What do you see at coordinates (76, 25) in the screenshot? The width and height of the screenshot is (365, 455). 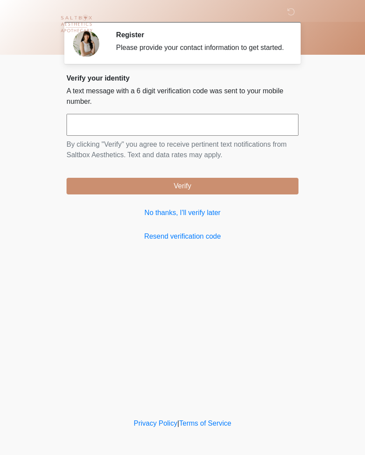 I see `img: Saltbox Aesthetics Logo` at bounding box center [76, 25].